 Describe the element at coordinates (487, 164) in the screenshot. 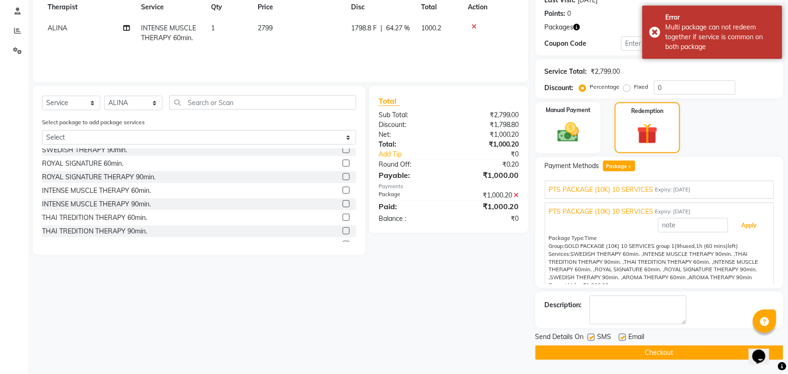

I see `div: ₹0.20` at that location.